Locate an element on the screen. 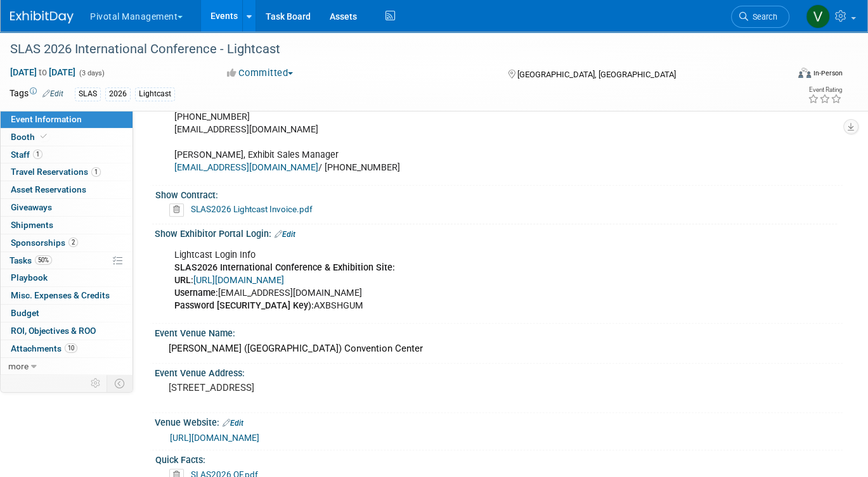  div: Lightcast is located at coordinates (155, 94).